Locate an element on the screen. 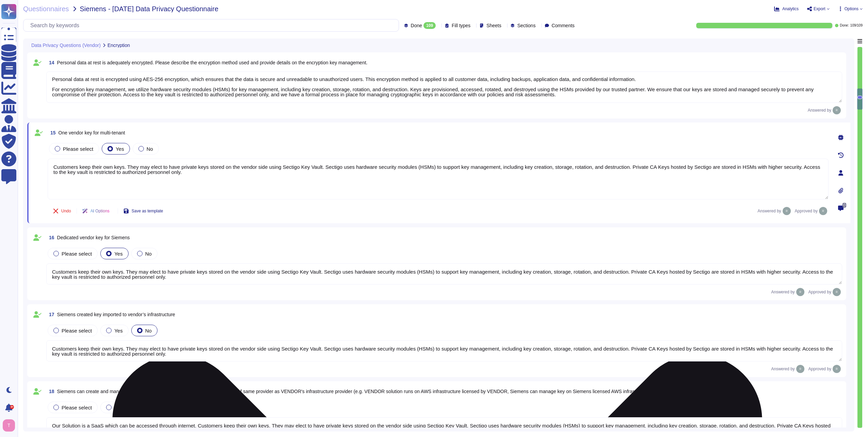  span: Sheets is located at coordinates (494, 25).